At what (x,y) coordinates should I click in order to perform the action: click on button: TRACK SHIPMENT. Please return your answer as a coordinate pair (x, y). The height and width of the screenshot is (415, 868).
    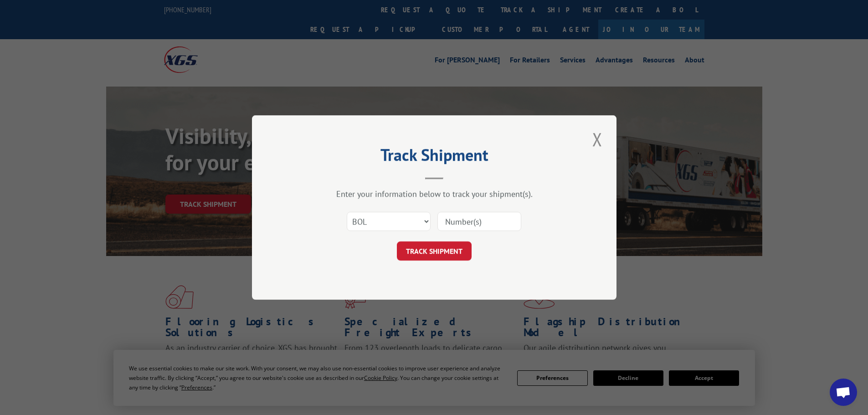
    Looking at the image, I should click on (434, 251).